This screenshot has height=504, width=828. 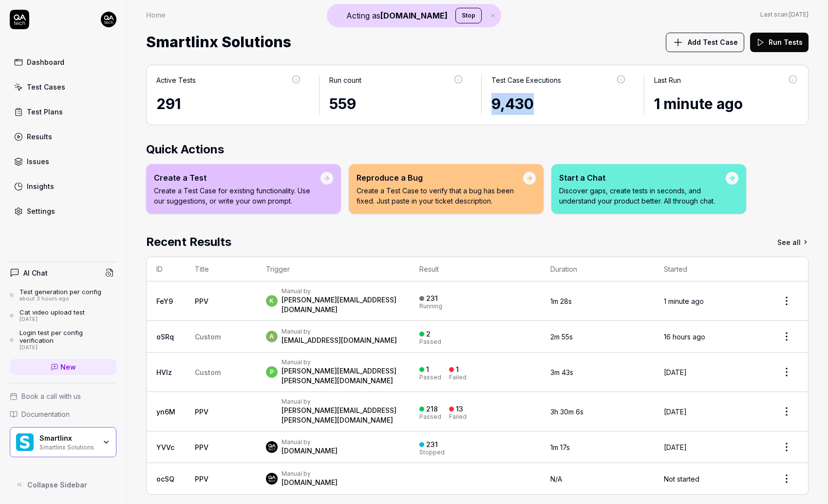 What do you see at coordinates (51, 396) in the screenshot?
I see `span: Book a call with us` at bounding box center [51, 396].